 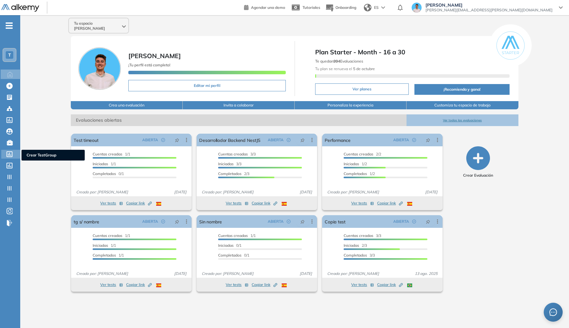 What do you see at coordinates (478, 162) in the screenshot?
I see `button: Crear Evaluación` at bounding box center [478, 162].